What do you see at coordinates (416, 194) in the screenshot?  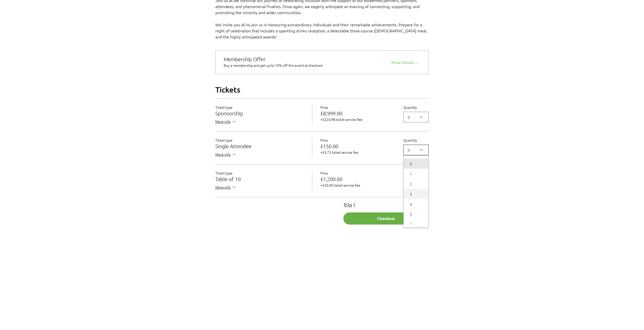 I see `span: 3` at bounding box center [416, 194].